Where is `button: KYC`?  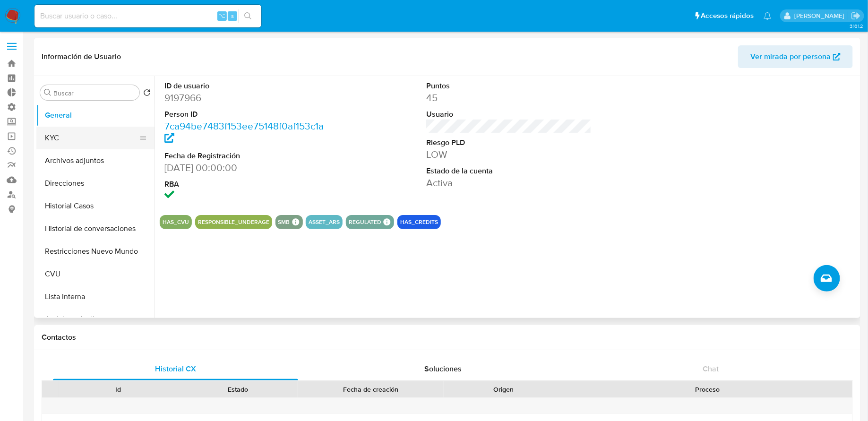 button: KYC is located at coordinates (92, 138).